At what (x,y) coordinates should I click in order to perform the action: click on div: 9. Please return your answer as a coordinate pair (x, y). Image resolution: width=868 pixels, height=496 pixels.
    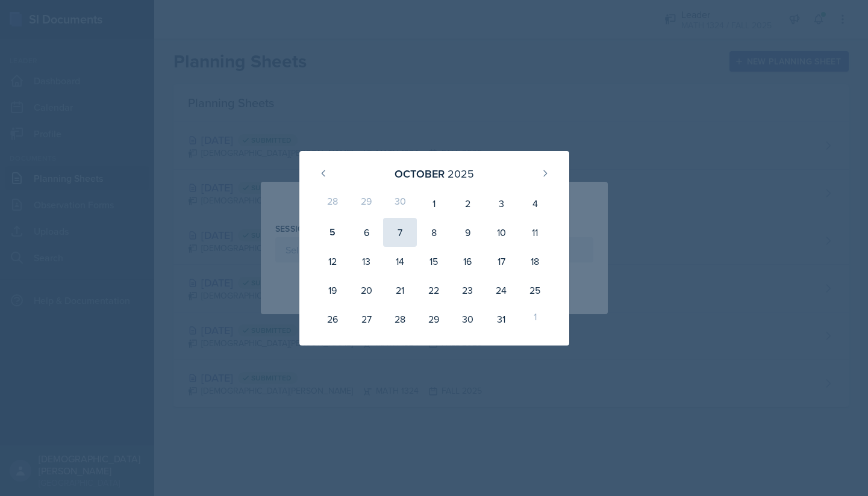
    Looking at the image, I should click on (467, 232).